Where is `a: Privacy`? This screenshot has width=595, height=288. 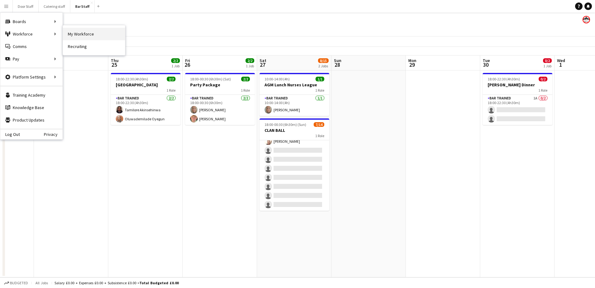 a: Privacy is located at coordinates (53, 134).